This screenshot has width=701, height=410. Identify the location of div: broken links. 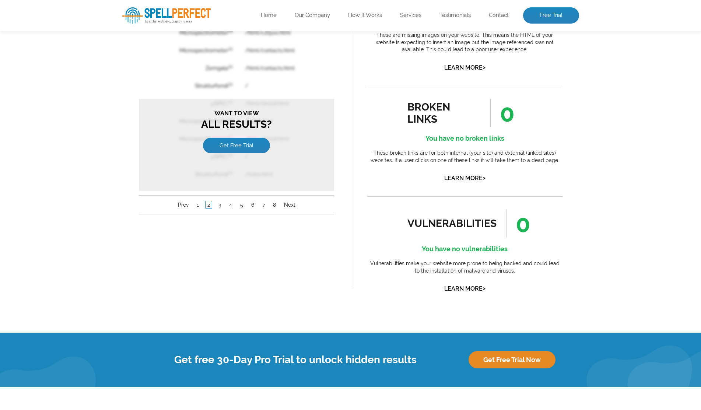
(441, 113).